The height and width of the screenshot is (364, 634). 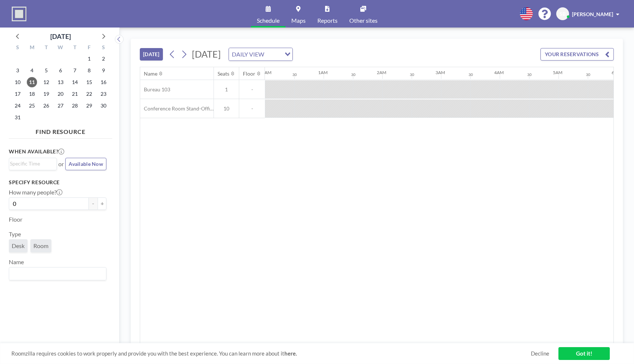 I want to click on span: Thursday, August 28, 2025, so click(x=75, y=106).